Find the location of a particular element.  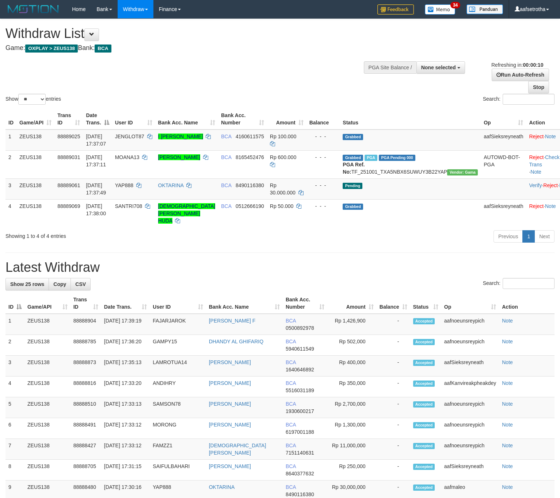

th: Date Trans.: activate to sort column ascending is located at coordinates (126, 303).